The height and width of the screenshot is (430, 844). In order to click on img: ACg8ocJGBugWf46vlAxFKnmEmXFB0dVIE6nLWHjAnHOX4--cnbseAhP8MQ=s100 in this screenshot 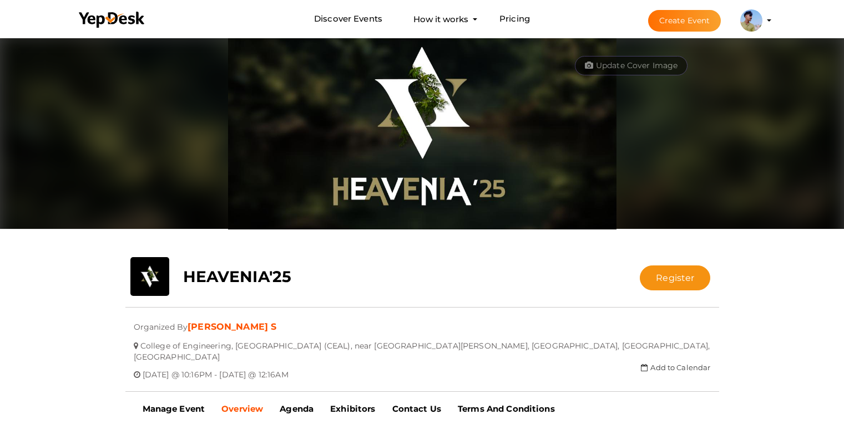, I will do `click(751, 21)`.